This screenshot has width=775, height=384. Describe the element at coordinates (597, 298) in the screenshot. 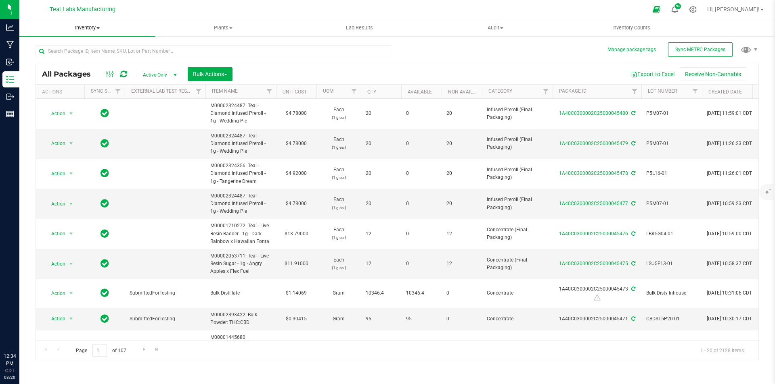

I see `div: Contains Remediated Product` at that location.